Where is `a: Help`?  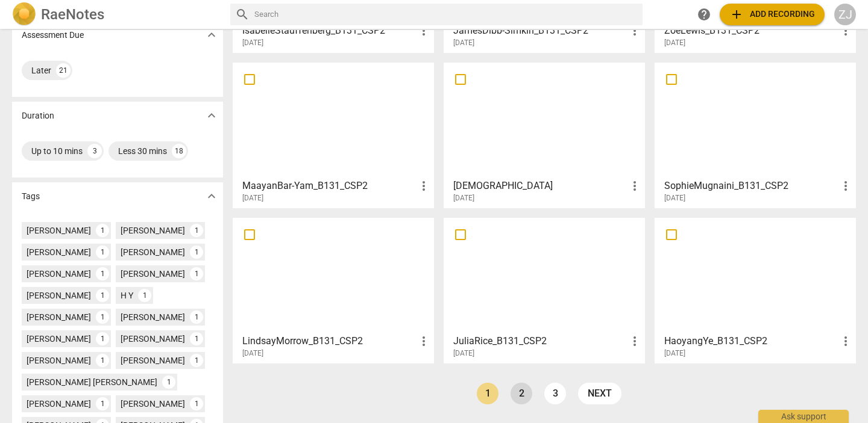
a: Help is located at coordinates (704, 15).